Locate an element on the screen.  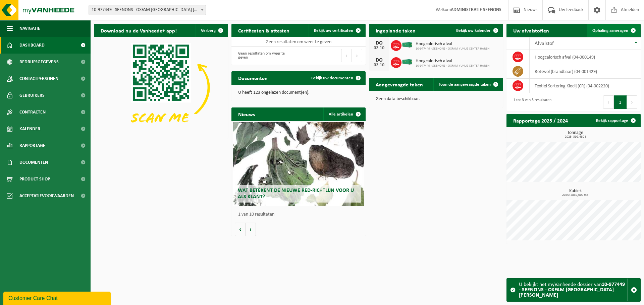
span: Bekijk uw certificaten is located at coordinates (333, 30).